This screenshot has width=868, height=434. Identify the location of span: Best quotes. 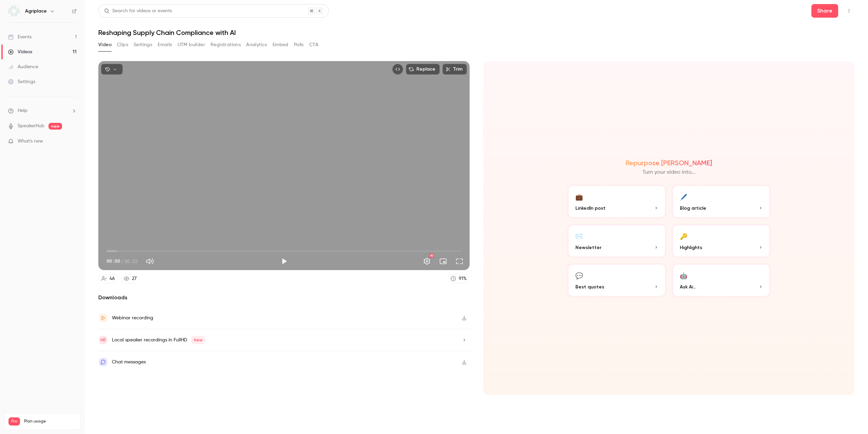
(589, 287).